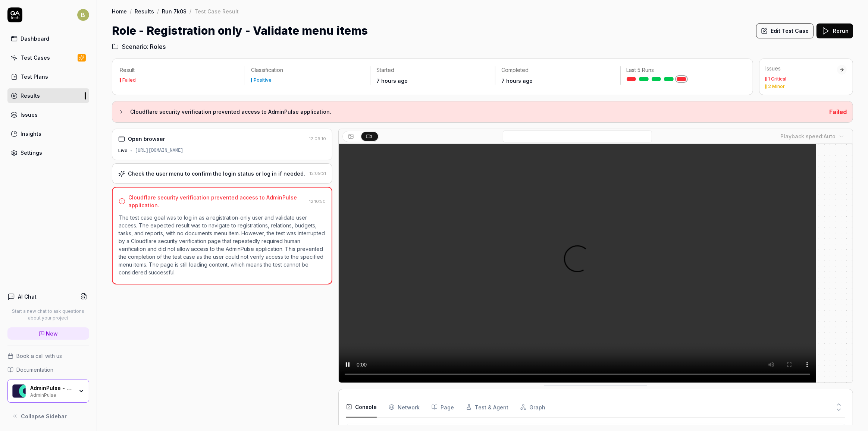 This screenshot has height=431, width=868. Describe the element at coordinates (174, 11) in the screenshot. I see `a: Run 7k0S` at that location.